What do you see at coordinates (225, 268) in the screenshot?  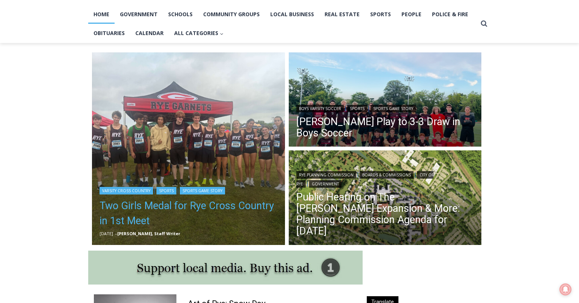 I see `a: support local media, buy this ad` at bounding box center [225, 268].